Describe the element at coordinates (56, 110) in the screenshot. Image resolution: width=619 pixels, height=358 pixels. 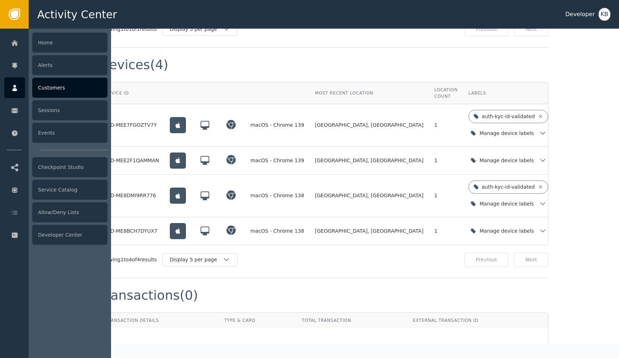
I see `a: Sessions` at that location.